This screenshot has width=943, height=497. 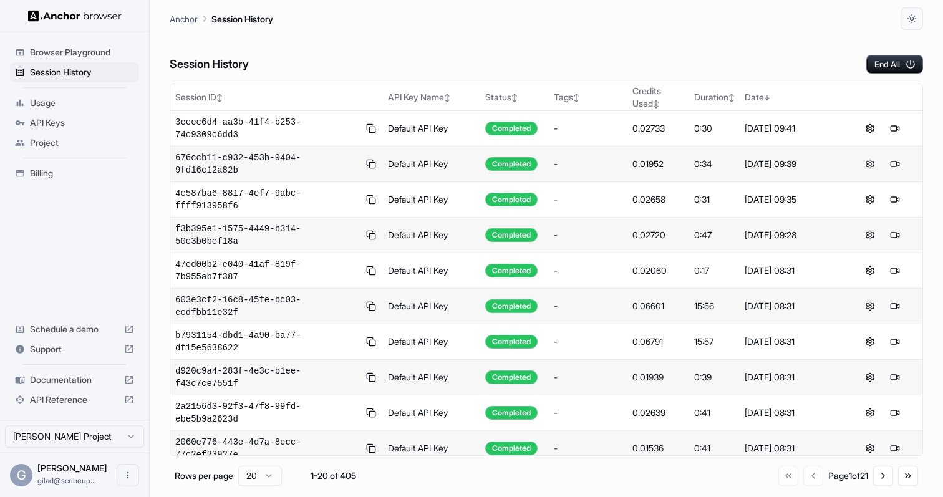 I want to click on p: Session History, so click(x=242, y=19).